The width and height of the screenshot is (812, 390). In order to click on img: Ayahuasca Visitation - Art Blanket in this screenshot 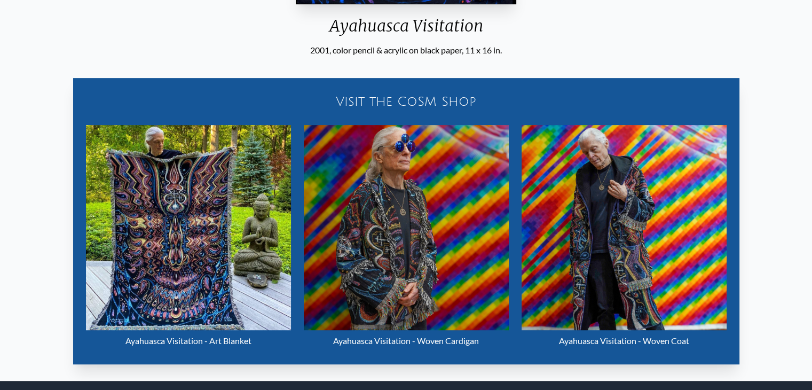, I will do `click(189, 228)`.